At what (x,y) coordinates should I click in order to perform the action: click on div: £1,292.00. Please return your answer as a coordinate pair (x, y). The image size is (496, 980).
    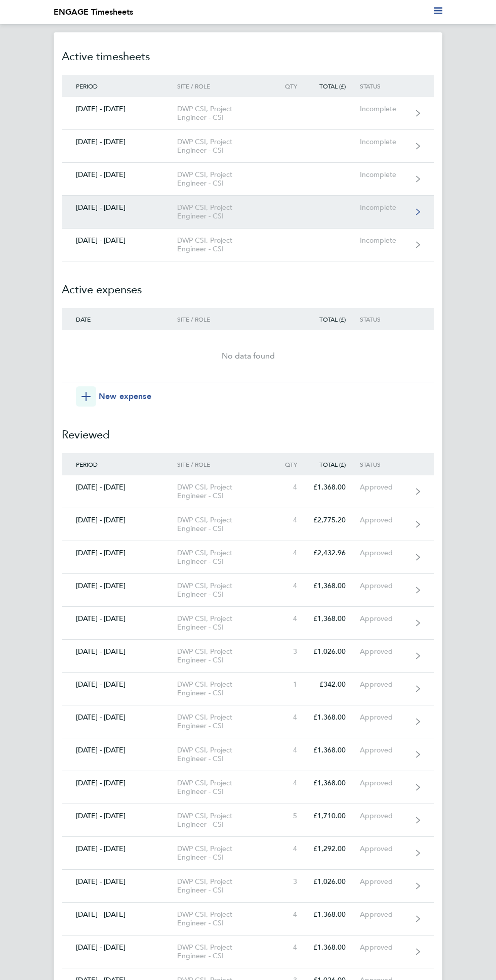
    Looking at the image, I should click on (336, 849).